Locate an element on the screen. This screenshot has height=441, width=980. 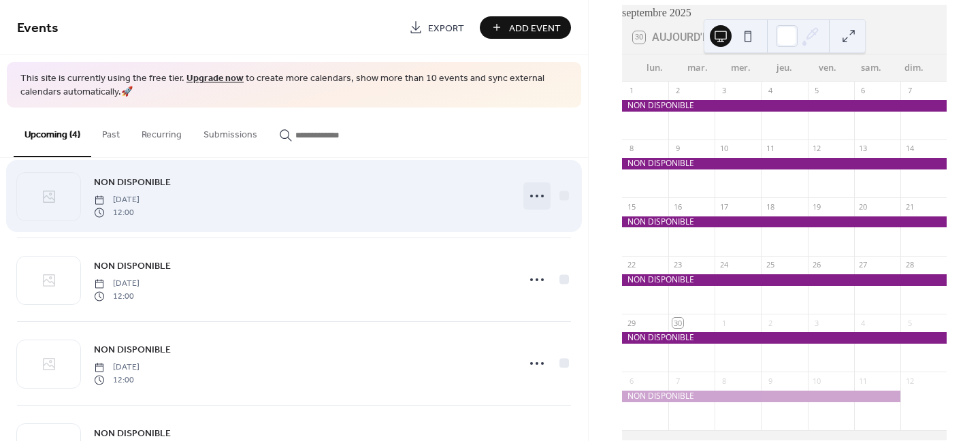
div: 14 is located at coordinates (909, 148).